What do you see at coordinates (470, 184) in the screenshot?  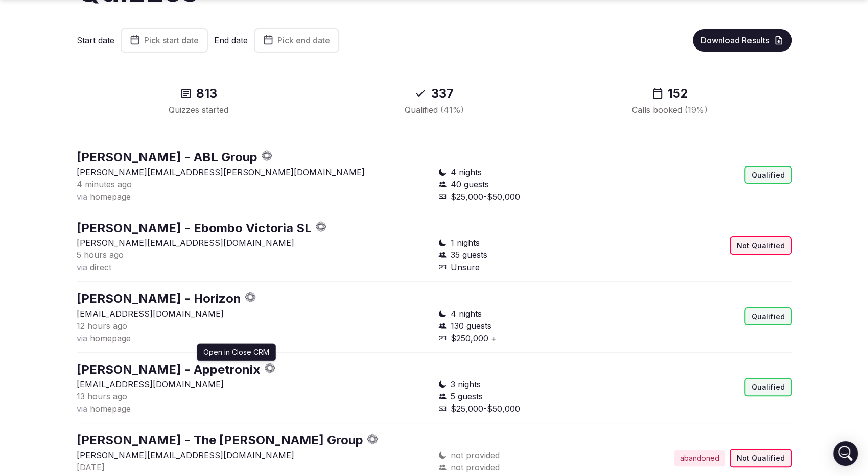 I see `span: 40 guests` at bounding box center [470, 184].